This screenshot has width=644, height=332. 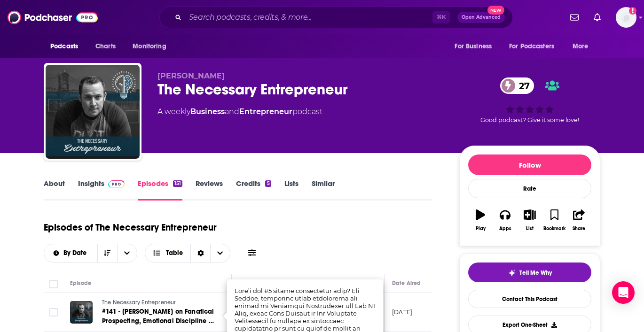 I want to click on h2: Choose View, so click(x=187, y=253).